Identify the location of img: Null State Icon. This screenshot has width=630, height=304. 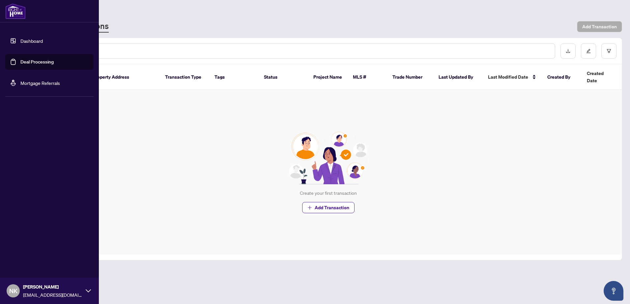
(328, 158).